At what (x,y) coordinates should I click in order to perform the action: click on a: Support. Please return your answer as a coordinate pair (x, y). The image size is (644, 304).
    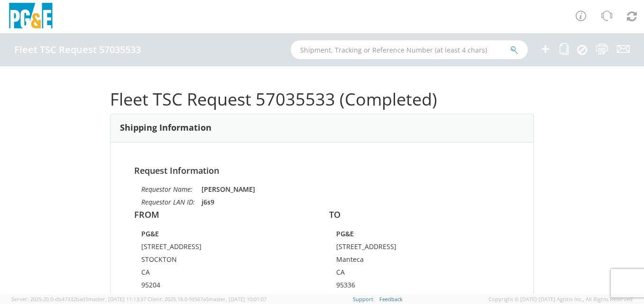
    Looking at the image, I should click on (363, 299).